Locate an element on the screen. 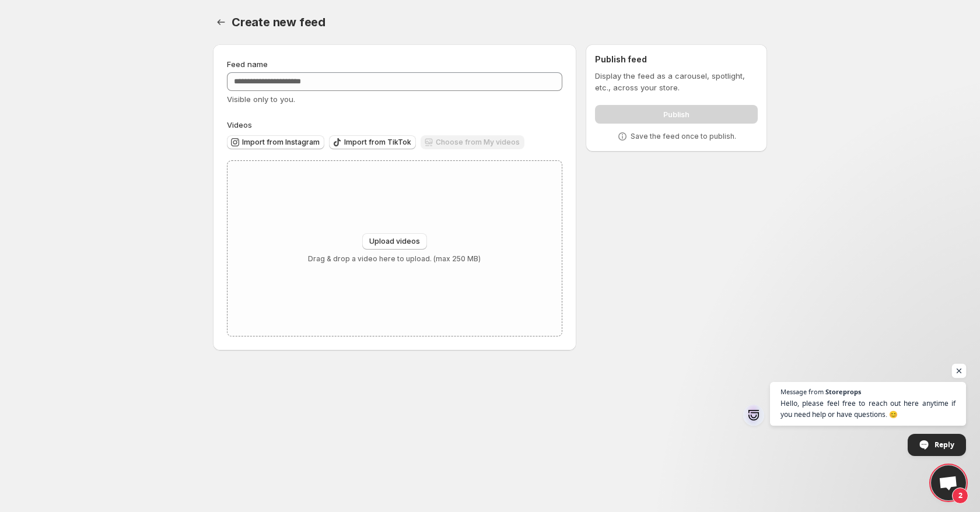 This screenshot has width=980, height=512. span: 2 is located at coordinates (960, 496).